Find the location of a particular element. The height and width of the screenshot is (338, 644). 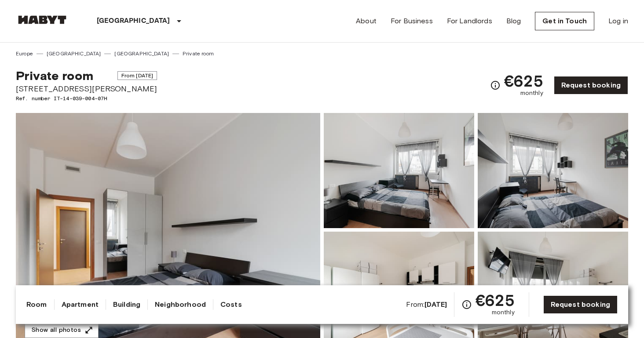

img: Habyt is located at coordinates (42, 19).